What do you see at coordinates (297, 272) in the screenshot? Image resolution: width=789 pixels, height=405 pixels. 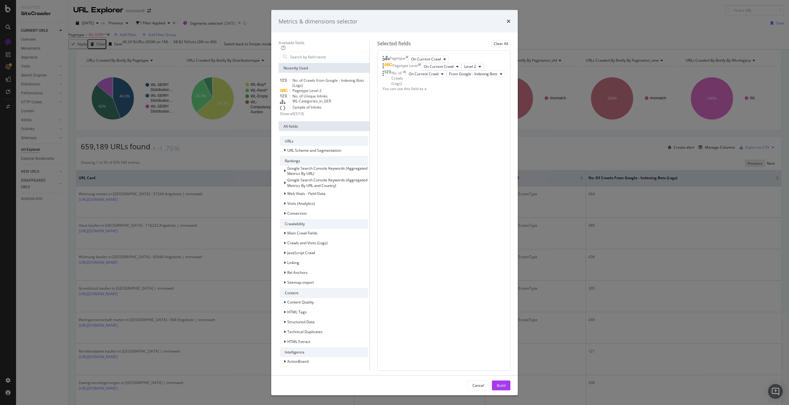 I see `span: Rel Anchors` at bounding box center [297, 272].